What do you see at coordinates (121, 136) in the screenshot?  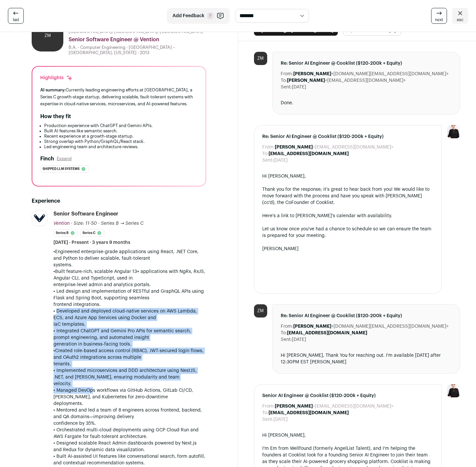 I see `li: Recent experience at a growth-stage startup.` at bounding box center [121, 136].